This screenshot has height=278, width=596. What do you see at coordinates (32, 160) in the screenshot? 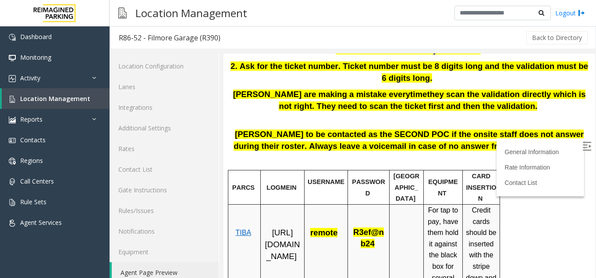
I see `span: Regions` at bounding box center [32, 160].